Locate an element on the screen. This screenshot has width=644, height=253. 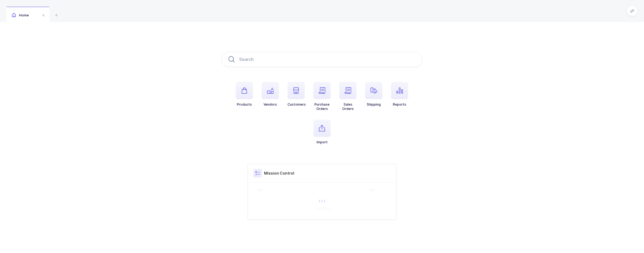
button: Customers is located at coordinates (296, 95).